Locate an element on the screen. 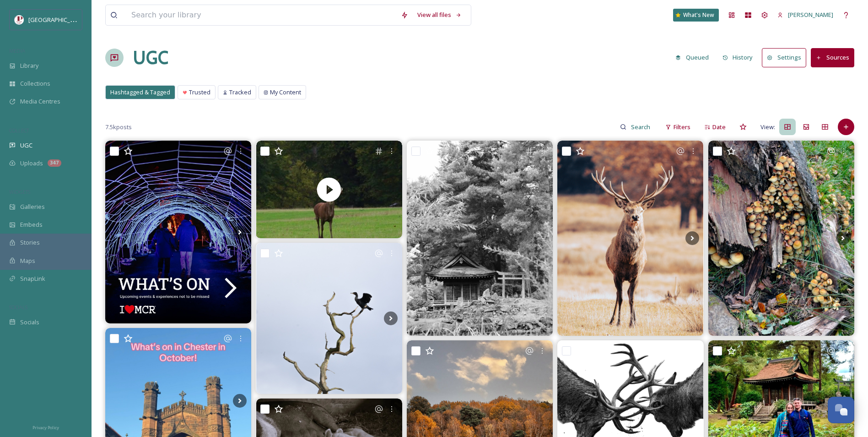  span: Collections is located at coordinates (35, 83).